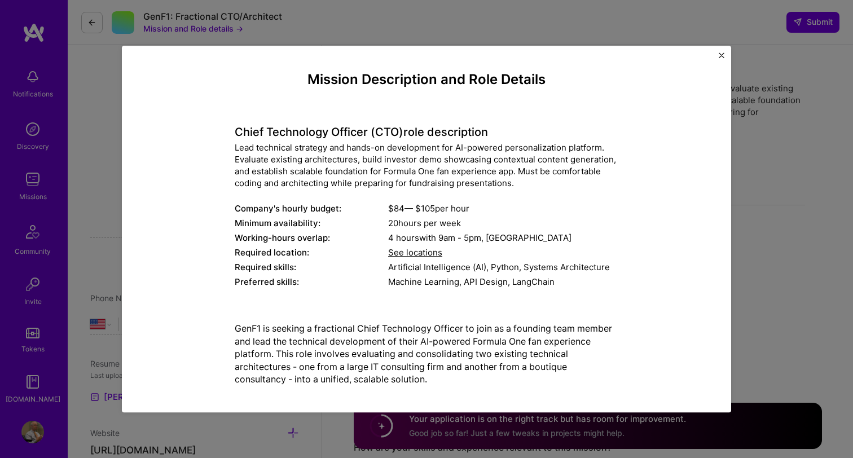  I want to click on span: 9am - 5pm ,, so click(461, 238).